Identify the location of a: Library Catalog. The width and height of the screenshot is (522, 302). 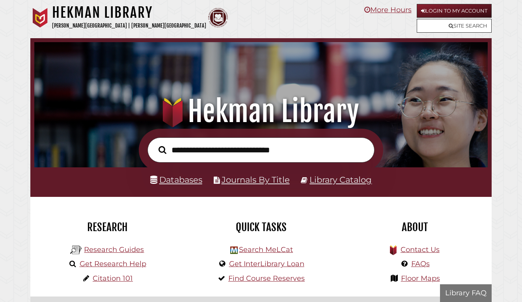
(340, 180).